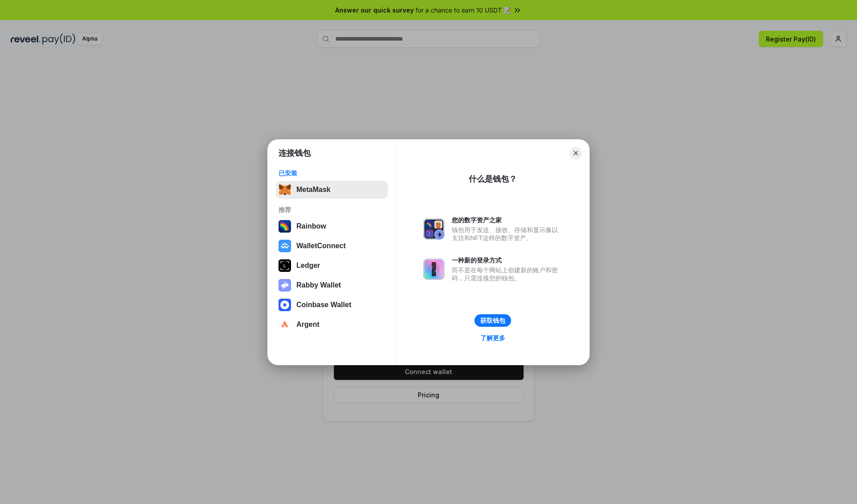 This screenshot has width=857, height=504. Describe the element at coordinates (285, 226) in the screenshot. I see `img: svg+xml,%3Csvg%20width%3D%22120%22%20height%3D%22120%22%20viewBox%3D%220%200%20120%20120%22%20fil...` at that location.